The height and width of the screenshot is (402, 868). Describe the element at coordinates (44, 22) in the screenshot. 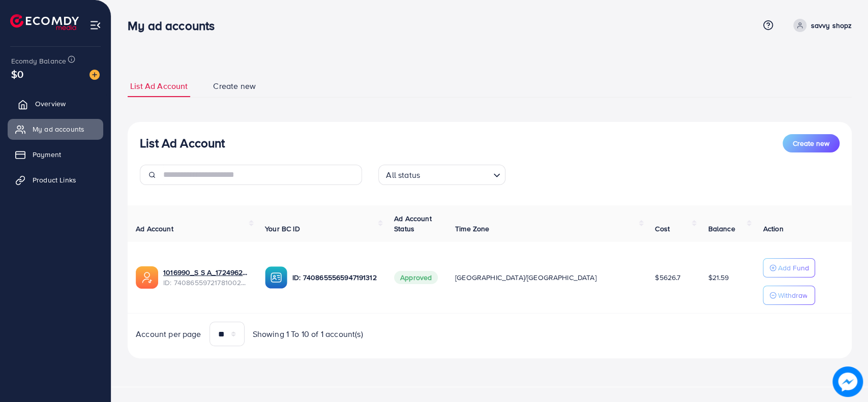

I see `img: logo` at that location.